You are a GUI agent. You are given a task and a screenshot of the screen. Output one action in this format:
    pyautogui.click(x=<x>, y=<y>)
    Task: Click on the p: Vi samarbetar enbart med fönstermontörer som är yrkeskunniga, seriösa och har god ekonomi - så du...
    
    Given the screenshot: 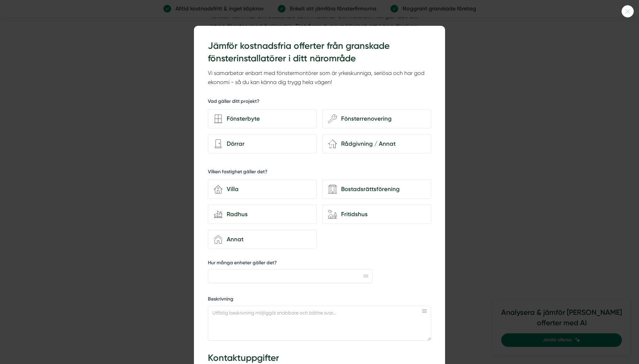 What is the action you would take?
    pyautogui.click(x=320, y=78)
    